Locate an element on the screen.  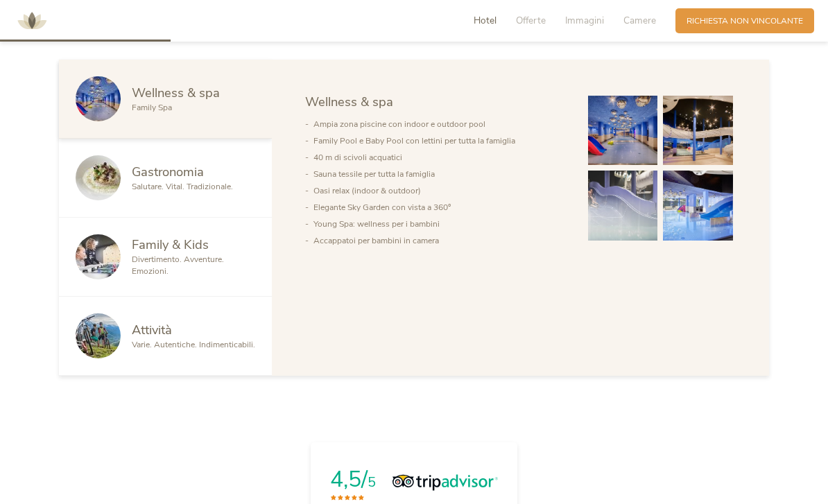
li: Elegante Sky Garden con vista a 360° is located at coordinates (440, 207).